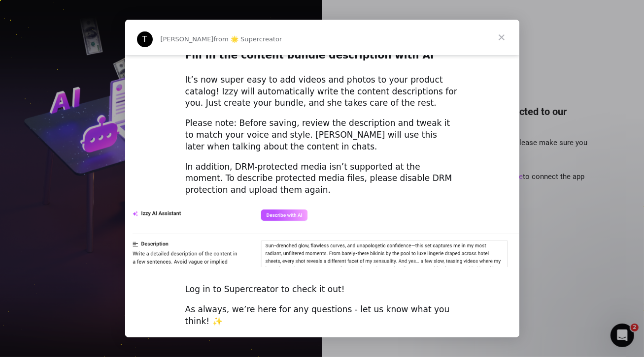 This screenshot has height=357, width=644. What do you see at coordinates (145, 39) in the screenshot?
I see `div: Profile image for Tanya` at bounding box center [145, 39].